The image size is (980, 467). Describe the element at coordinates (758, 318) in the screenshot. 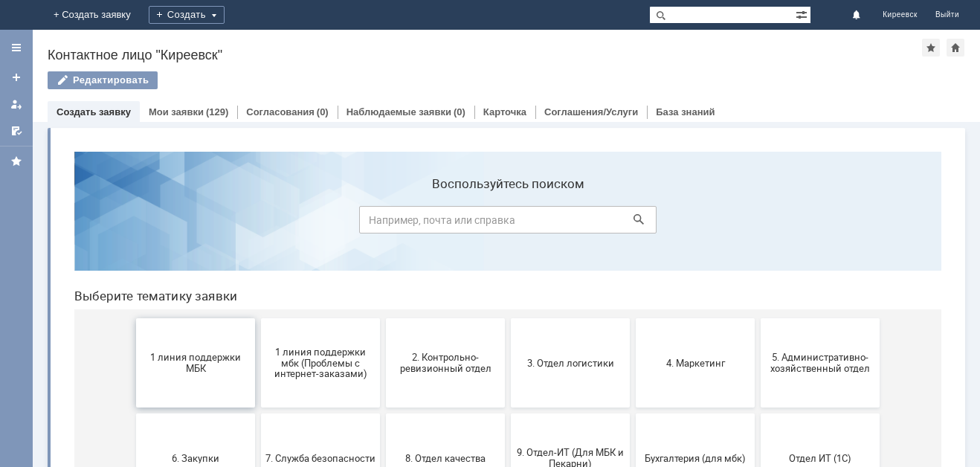

I see `span: Отдел ИТ (1С)` at that location.